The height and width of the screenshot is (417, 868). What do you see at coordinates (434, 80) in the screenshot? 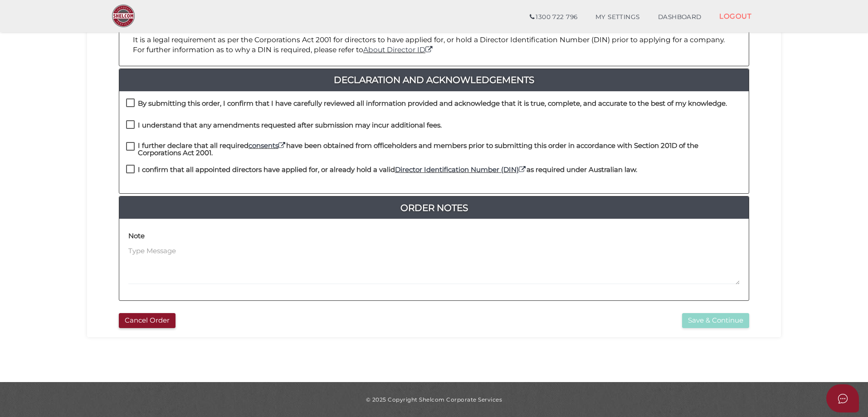
I see `a: Declaration And Acknowledgements` at bounding box center [434, 80].